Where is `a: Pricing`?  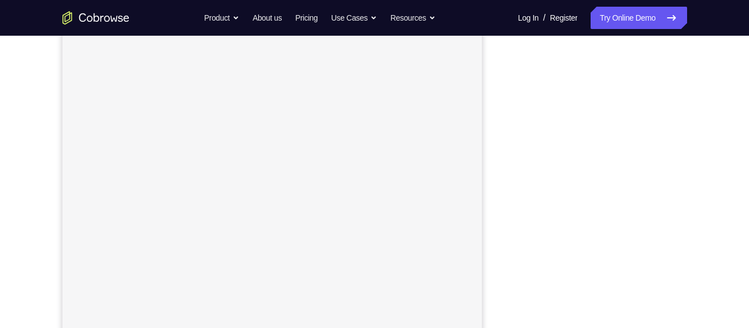 a: Pricing is located at coordinates (306, 18).